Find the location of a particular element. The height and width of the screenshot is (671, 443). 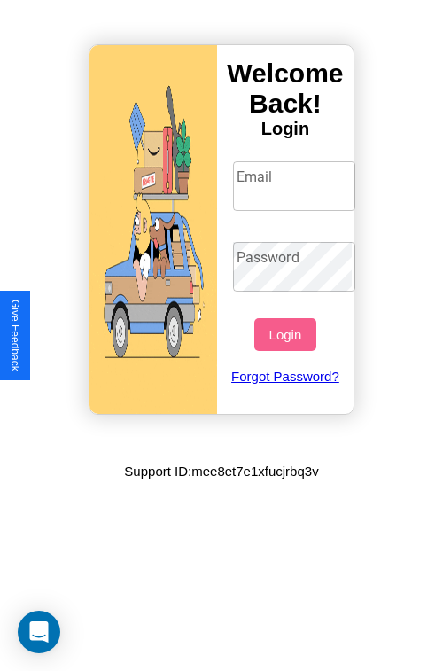

button: Login is located at coordinates (285, 334).